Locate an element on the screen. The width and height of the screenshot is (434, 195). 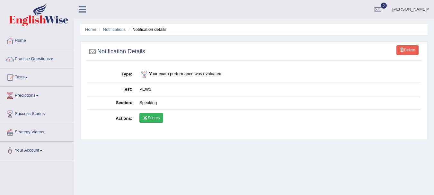
a: Your Account is located at coordinates (37, 150).